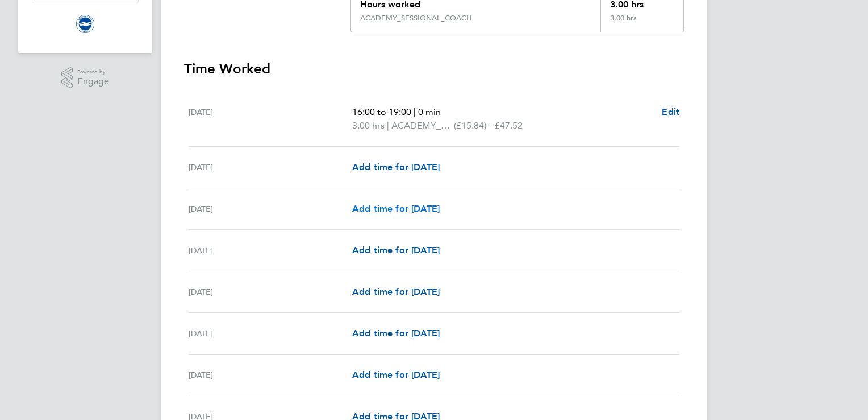  I want to click on a: Powered byEngage, so click(85, 78).